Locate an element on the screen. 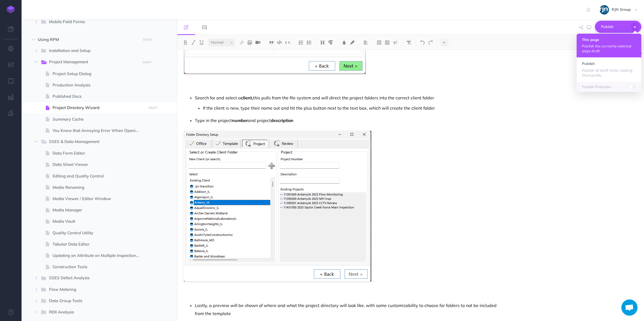 Image resolution: width=644 pixels, height=321 pixels. img: nBa8mMubliqawioPvwS9.png is located at coordinates (278, 206).